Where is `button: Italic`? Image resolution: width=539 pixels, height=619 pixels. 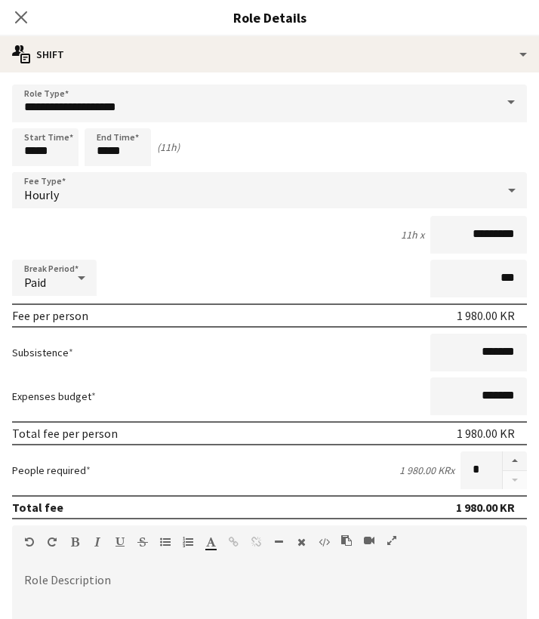 button: Italic is located at coordinates (97, 542).